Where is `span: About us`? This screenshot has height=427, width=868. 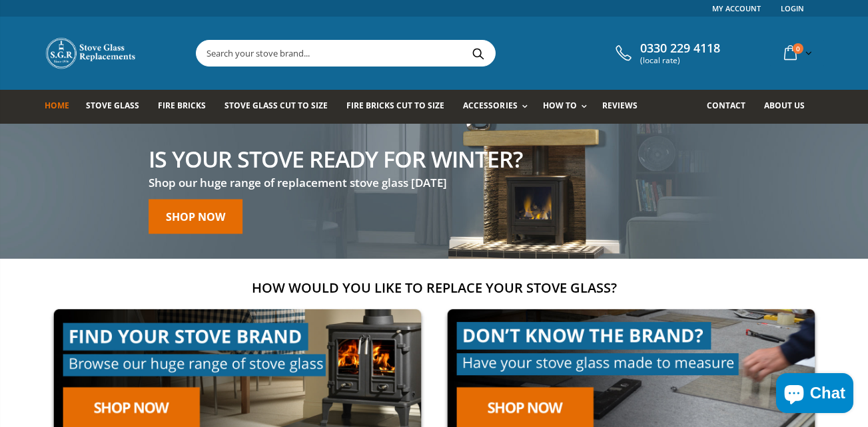 span: About us is located at coordinates (784, 105).